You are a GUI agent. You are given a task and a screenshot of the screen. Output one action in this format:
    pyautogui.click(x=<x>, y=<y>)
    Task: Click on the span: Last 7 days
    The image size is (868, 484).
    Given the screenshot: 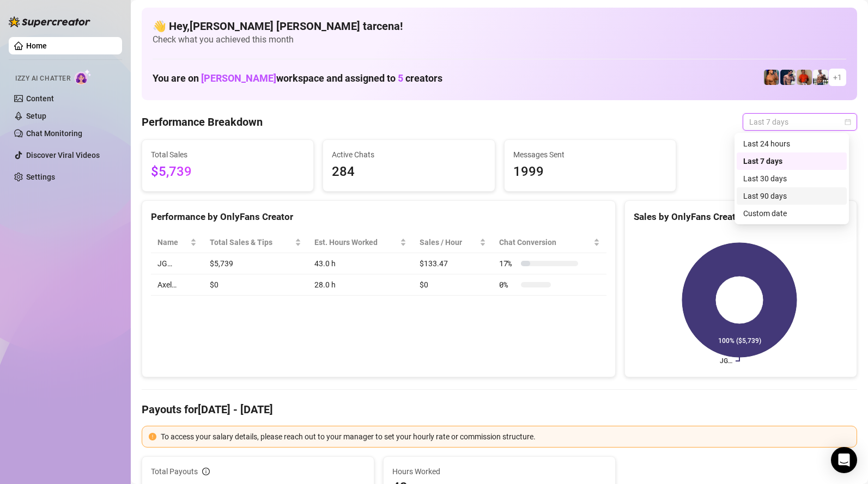 What is the action you would take?
    pyautogui.click(x=800, y=122)
    